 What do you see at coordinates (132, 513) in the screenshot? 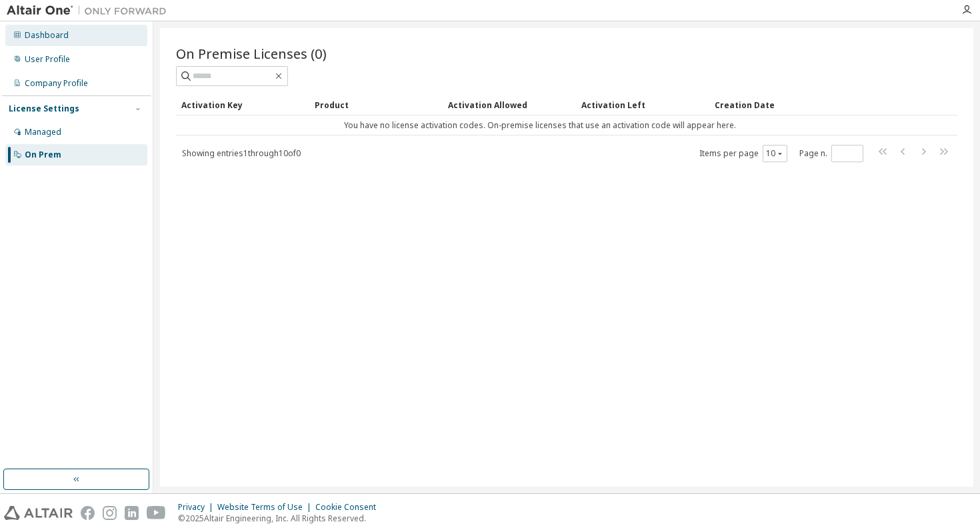
I see `img: linkedin.svg` at bounding box center [132, 513].